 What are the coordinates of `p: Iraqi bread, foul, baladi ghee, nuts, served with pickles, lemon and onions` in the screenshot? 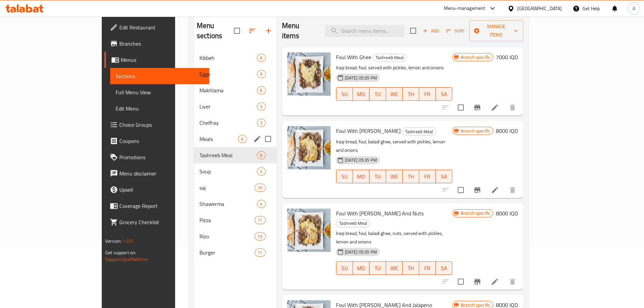 It's located at (394, 238).